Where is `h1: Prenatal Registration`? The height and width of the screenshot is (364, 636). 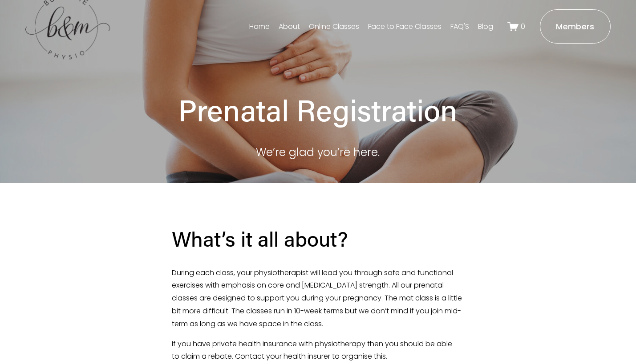
h1: Prenatal Registration is located at coordinates (318, 110).